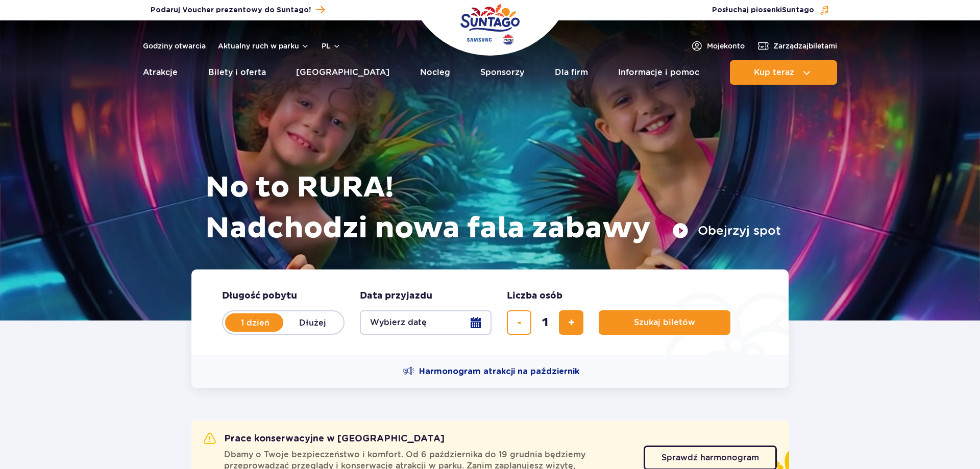 The width and height of the screenshot is (980, 469). What do you see at coordinates (493, 209) in the screenshot?
I see `h1: No to RURA! Nadchodzi nowa fala zabawy` at bounding box center [493, 209].